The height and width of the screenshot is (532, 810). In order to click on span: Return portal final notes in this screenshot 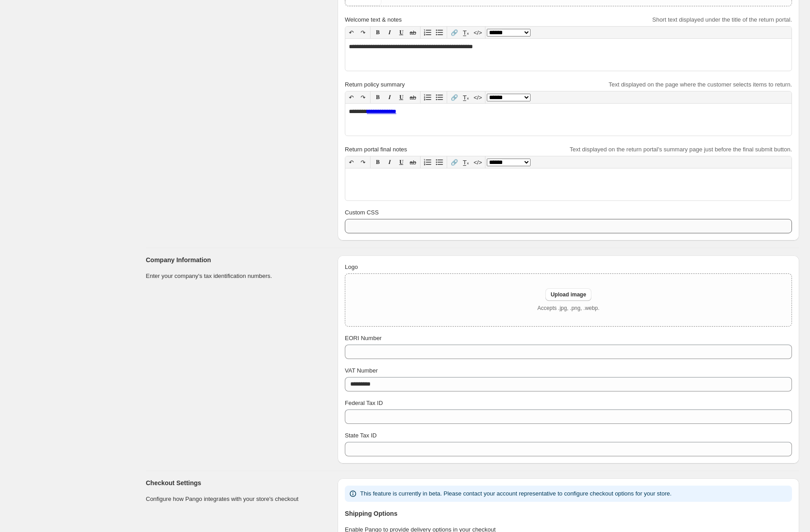, I will do `click(376, 149)`.